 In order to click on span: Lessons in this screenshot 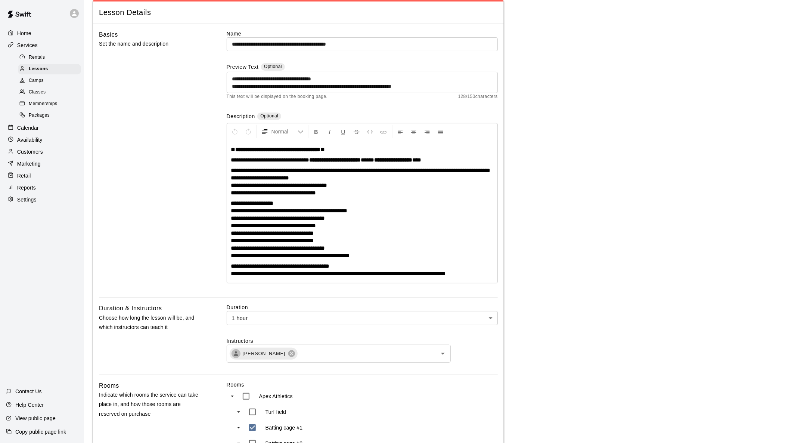, I will do `click(38, 69)`.